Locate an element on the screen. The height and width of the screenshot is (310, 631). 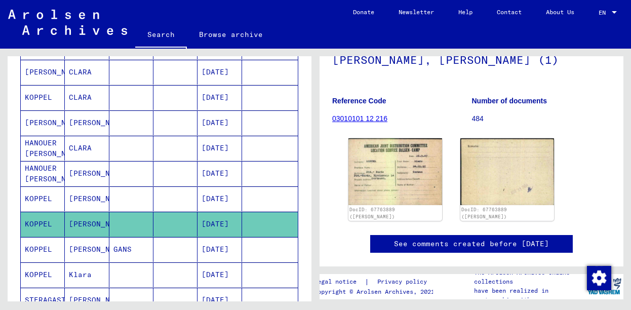
span: EN is located at coordinates (604, 13).